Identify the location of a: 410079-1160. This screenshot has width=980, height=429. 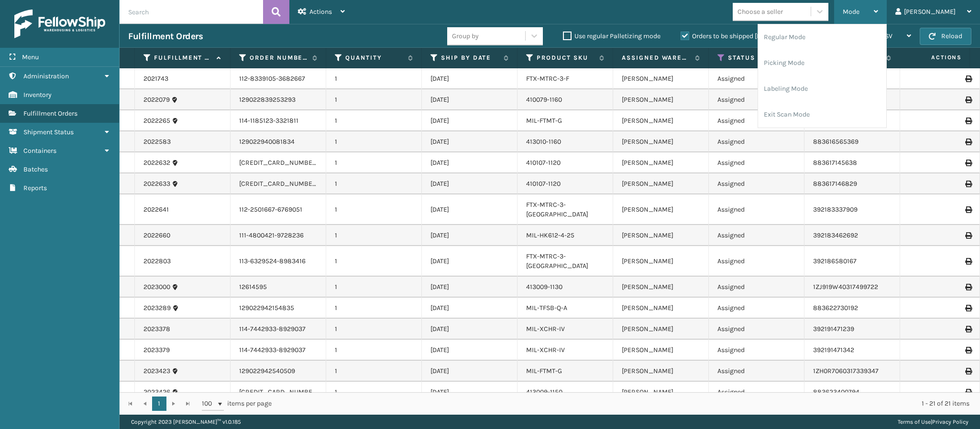
(544, 99).